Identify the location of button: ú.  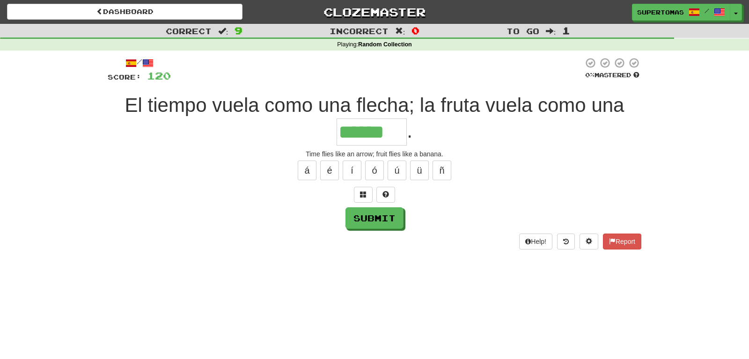
(397, 170).